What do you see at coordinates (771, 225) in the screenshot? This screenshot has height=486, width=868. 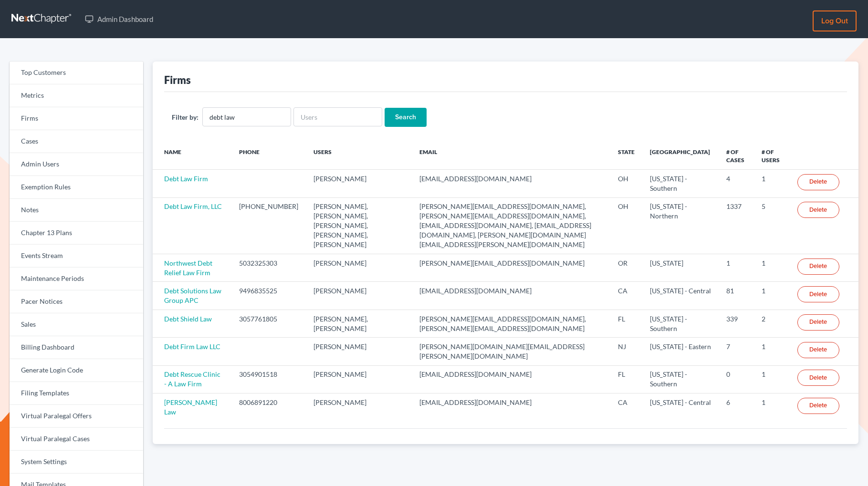 I see `td: 5` at bounding box center [771, 225].